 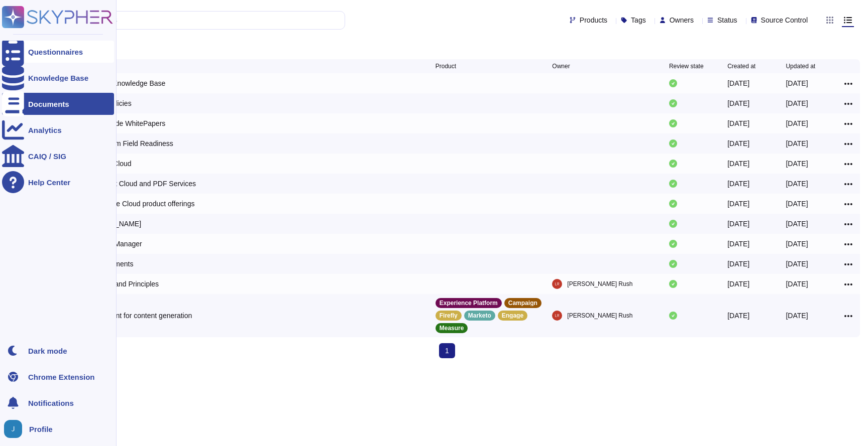 I want to click on a: Documents, so click(x=57, y=104).